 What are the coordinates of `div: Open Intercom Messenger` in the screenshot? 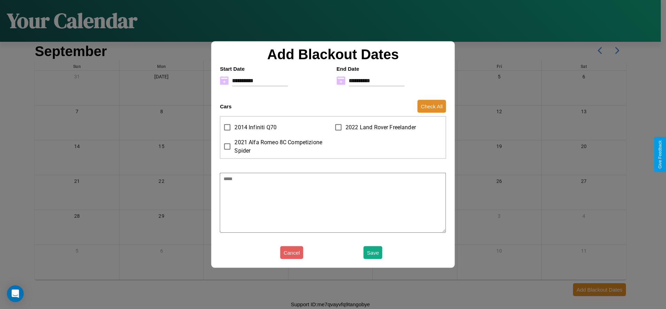 It's located at (15, 294).